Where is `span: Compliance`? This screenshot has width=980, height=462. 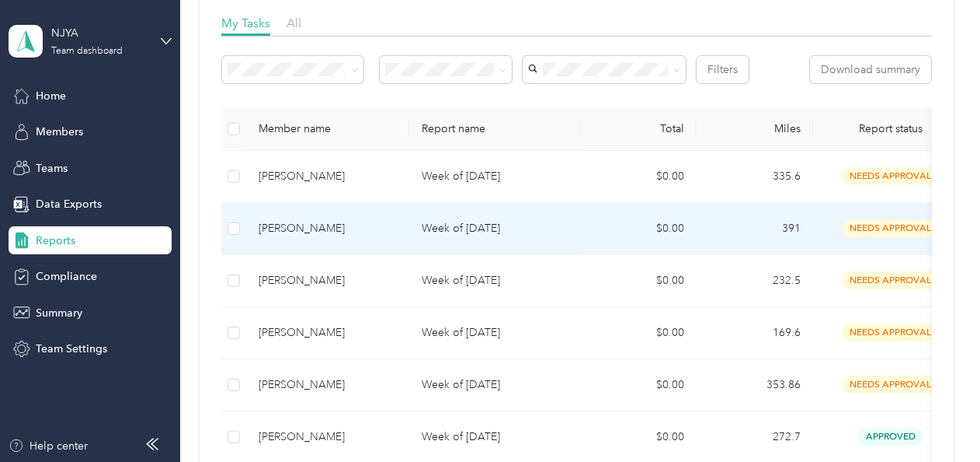
span: Compliance is located at coordinates (66, 276).